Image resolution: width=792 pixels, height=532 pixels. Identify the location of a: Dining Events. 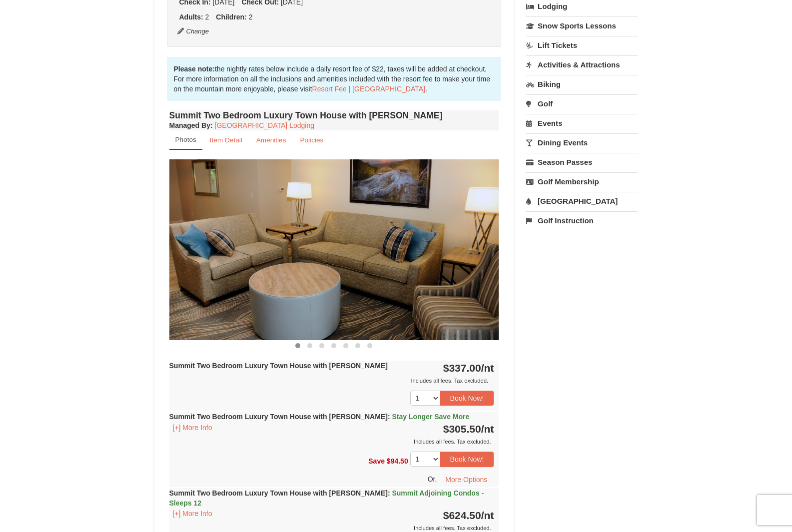
(582, 142).